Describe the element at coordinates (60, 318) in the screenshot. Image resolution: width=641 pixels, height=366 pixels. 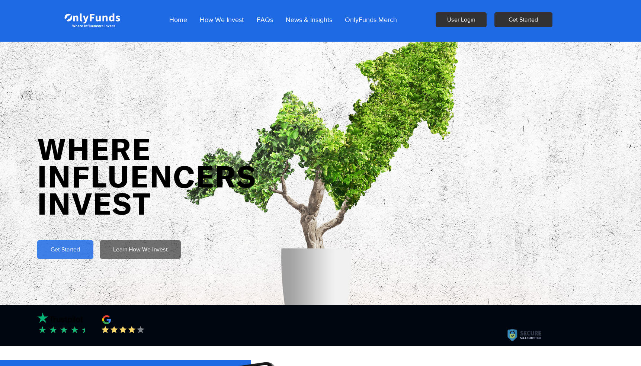
I see `img: trustpilot-3-512.webp` at that location.